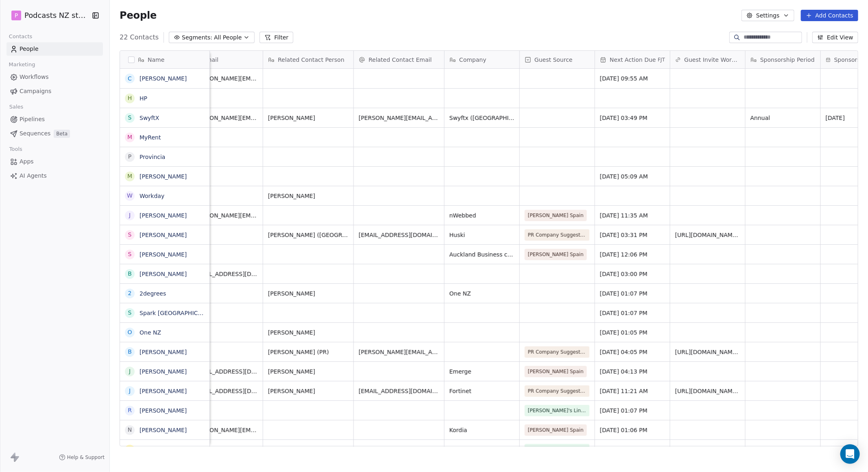  I want to click on div: Open Intercom Messenger, so click(850, 454).